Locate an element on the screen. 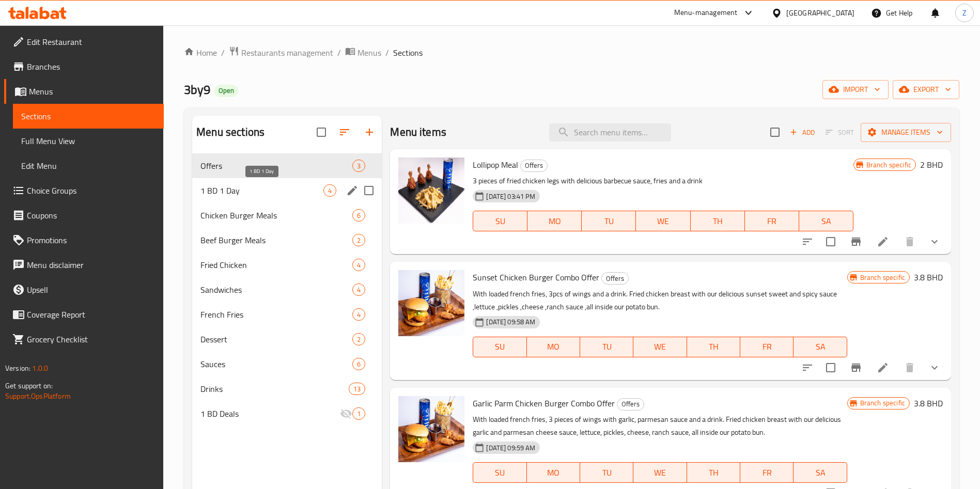 This screenshot has width=980, height=489. button: export is located at coordinates (926, 90).